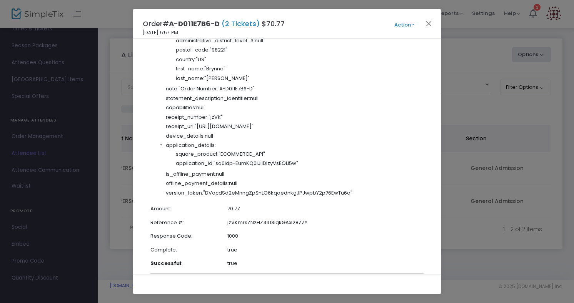 The height and width of the screenshot is (303, 574). What do you see at coordinates (325, 209) in the screenshot?
I see `td: 70.77` at bounding box center [325, 209].